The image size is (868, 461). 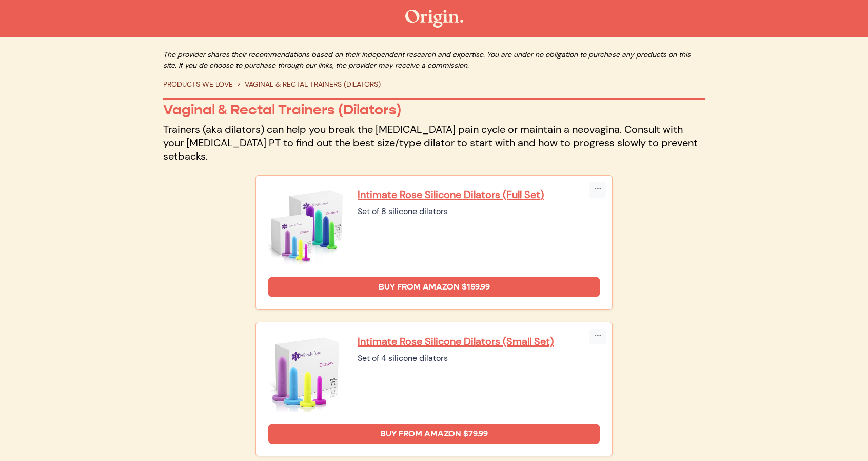 I want to click on p: Intimate Rose Silicone Dilators (Small Set), so click(x=479, y=341).